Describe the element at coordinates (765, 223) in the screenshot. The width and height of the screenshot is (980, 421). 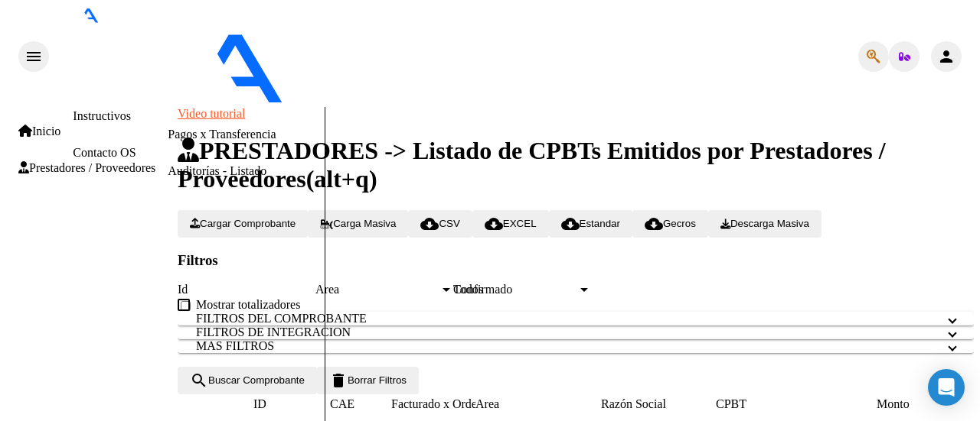
I see `span: Descarga Masiva` at that location.